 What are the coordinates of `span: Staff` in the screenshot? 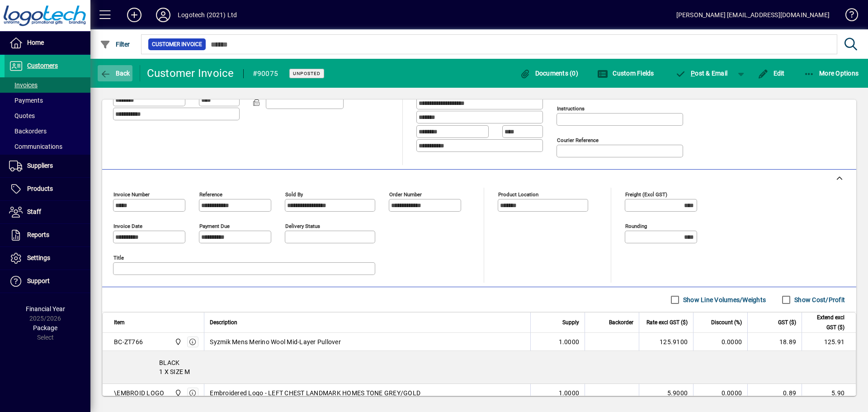 It's located at (34, 212).